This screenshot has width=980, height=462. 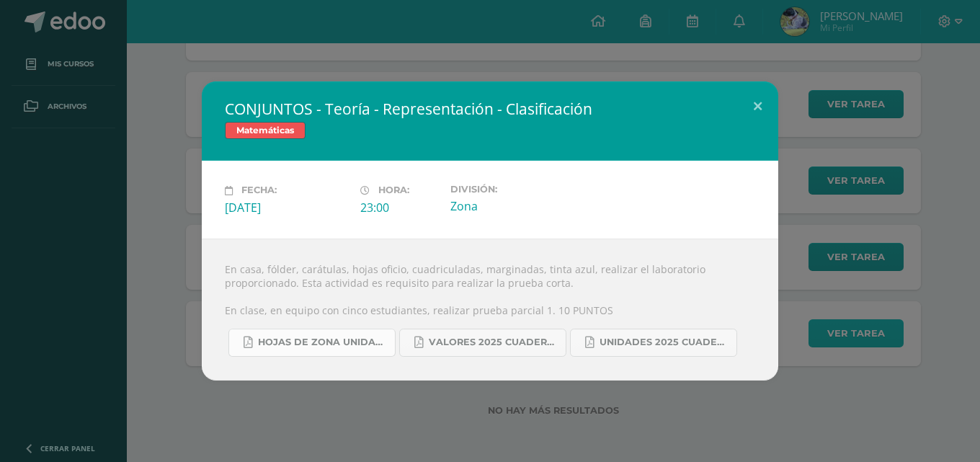 What do you see at coordinates (483, 342) in the screenshot?
I see `a: Valores 2025 CUADERNO.pdf` at bounding box center [483, 342].